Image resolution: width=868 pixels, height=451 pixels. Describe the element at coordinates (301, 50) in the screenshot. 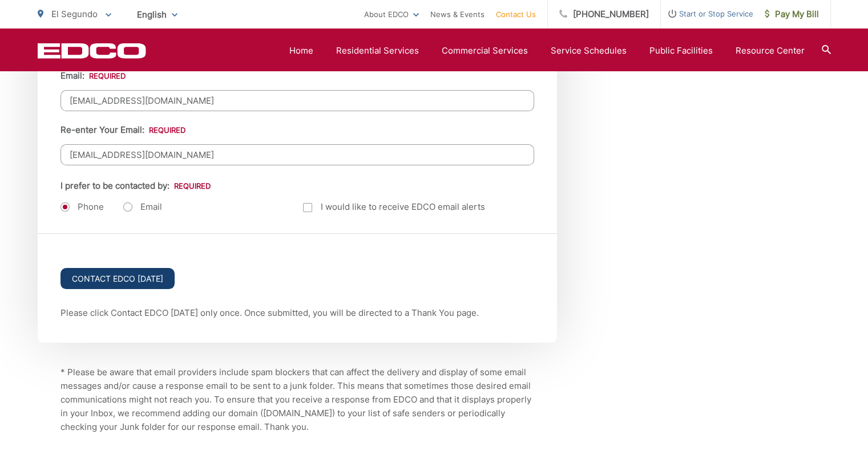

I see `a: Home` at that location.